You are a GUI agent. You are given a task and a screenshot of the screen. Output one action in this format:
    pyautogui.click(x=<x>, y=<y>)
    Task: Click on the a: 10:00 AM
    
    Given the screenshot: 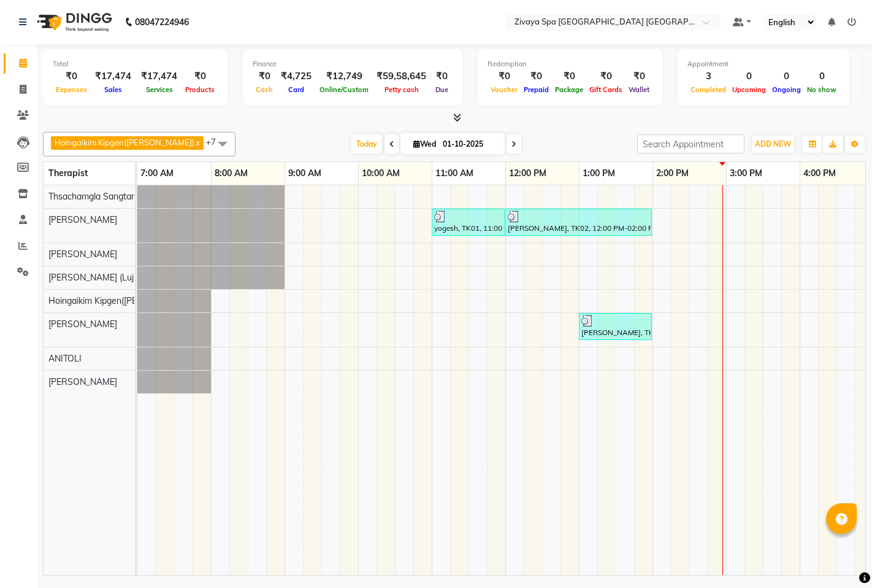 What is the action you would take?
    pyautogui.click(x=381, y=173)
    